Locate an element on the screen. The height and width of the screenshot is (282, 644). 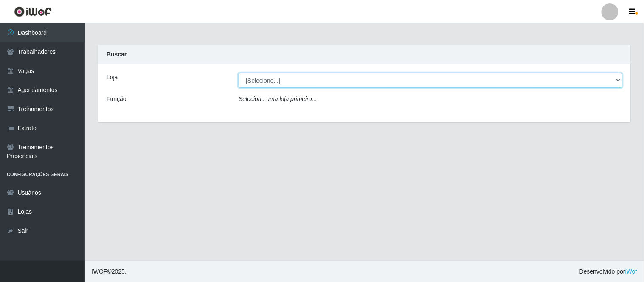
i: Selecione uma loja primeiro... is located at coordinates (278, 99).